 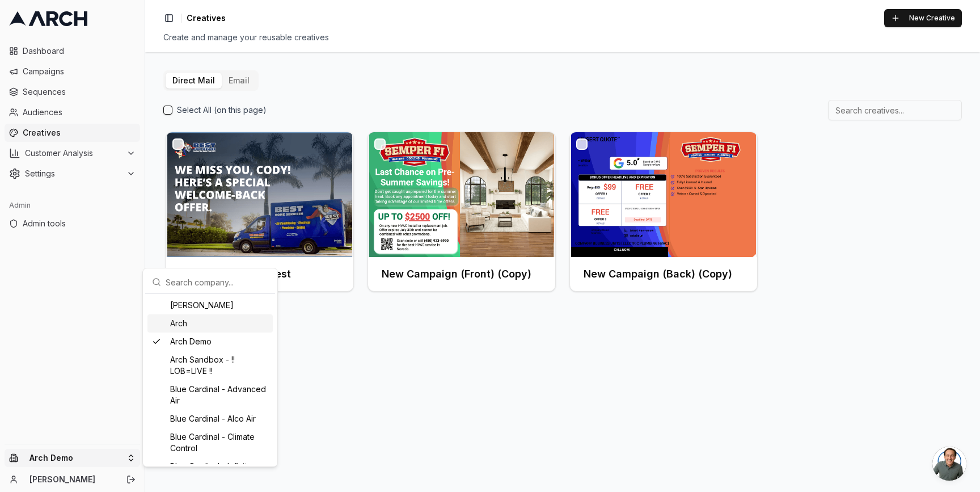 I want to click on div: Arch, so click(x=210, y=323).